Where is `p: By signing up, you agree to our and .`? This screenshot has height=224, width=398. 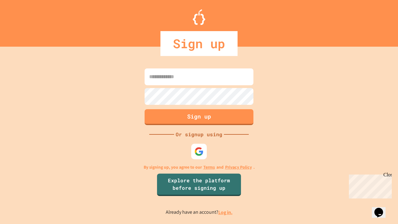
p: By signing up, you agree to our and . is located at coordinates (199, 167).